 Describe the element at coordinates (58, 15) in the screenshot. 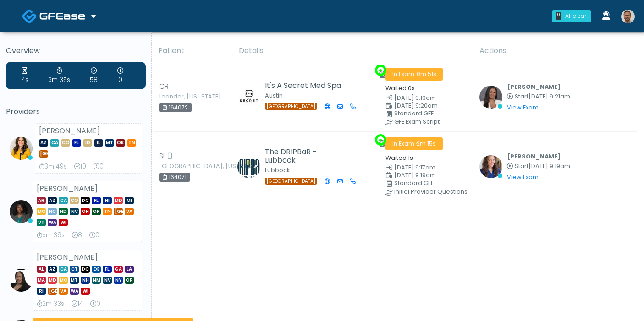

I see `a: Docovia` at that location.